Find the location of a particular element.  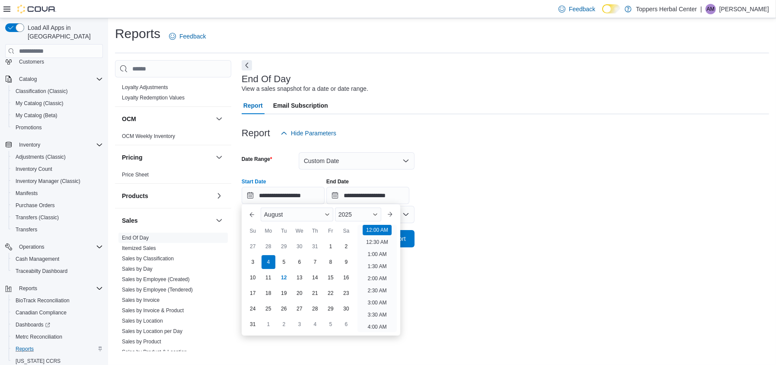

span: Adjustments (Classic) is located at coordinates (58, 157).